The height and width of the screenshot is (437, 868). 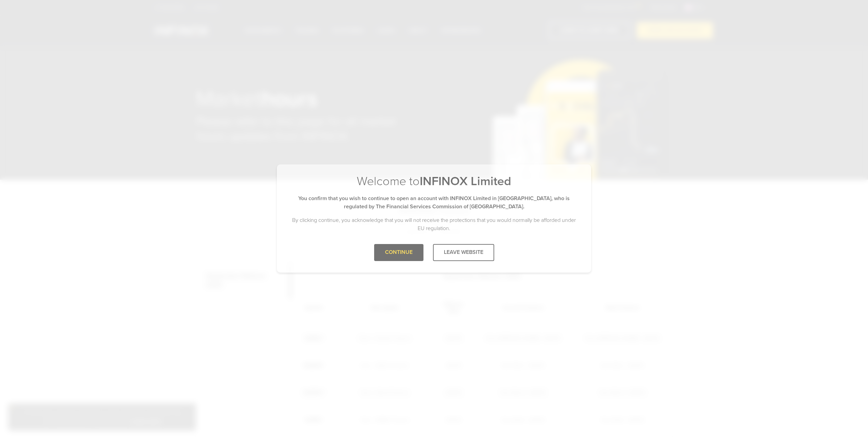 What do you see at coordinates (464, 252) in the screenshot?
I see `div: LEAVE WEBSITE` at bounding box center [464, 252].